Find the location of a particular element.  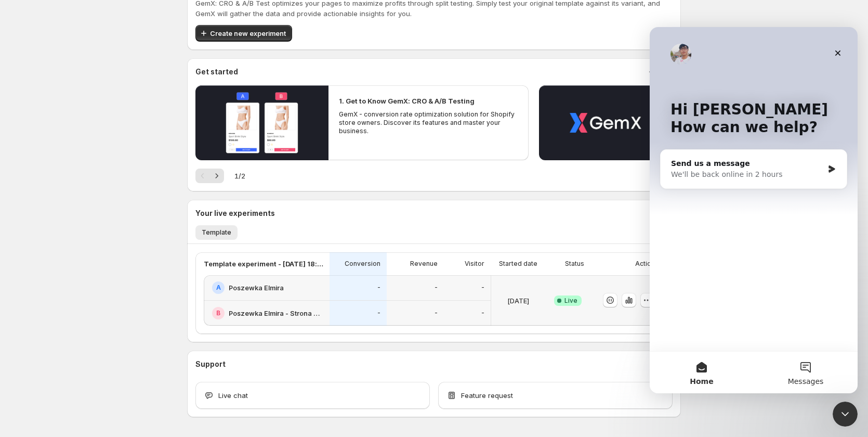

div: Send us a messageWe'll be back online in 2 hours is located at coordinates (104, 142).